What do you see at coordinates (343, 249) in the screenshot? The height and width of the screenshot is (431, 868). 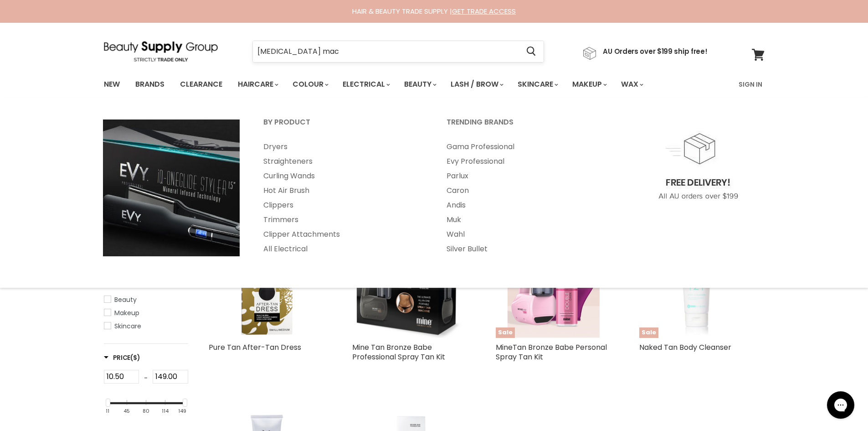 I see `a: All Electrical` at bounding box center [343, 249].